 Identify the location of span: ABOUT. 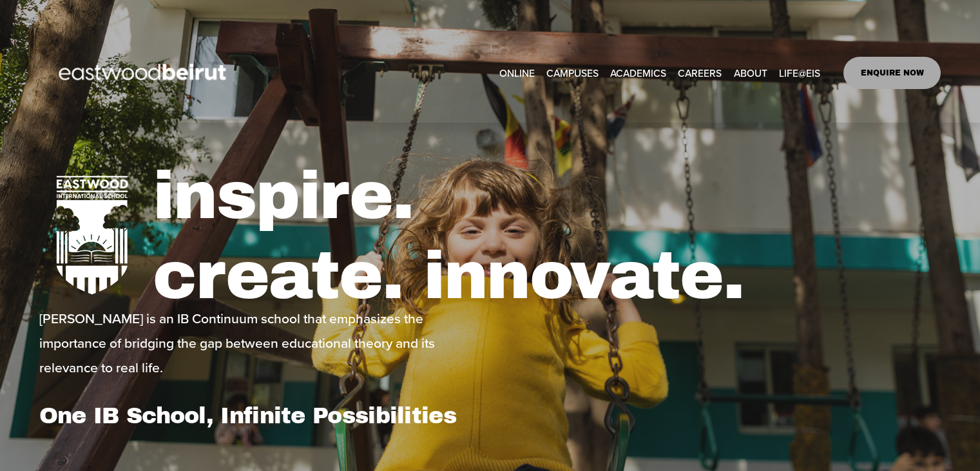
(751, 73).